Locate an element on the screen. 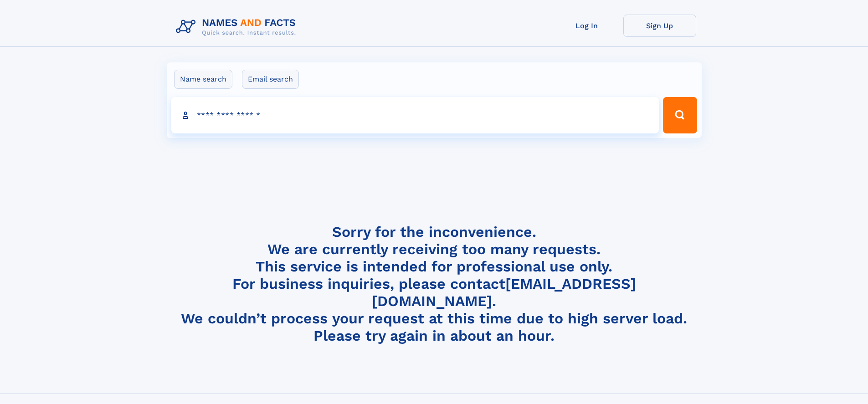  button: Search Button is located at coordinates (680, 115).